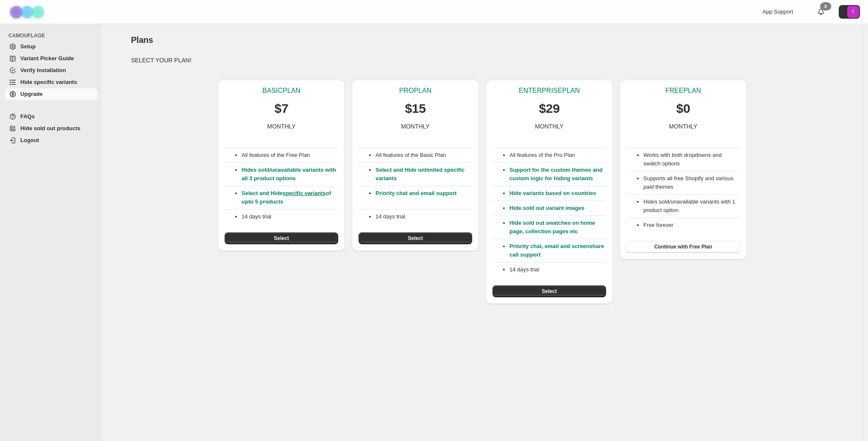 Image resolution: width=868 pixels, height=441 pixels. I want to click on span: Upgrade, so click(32, 94).